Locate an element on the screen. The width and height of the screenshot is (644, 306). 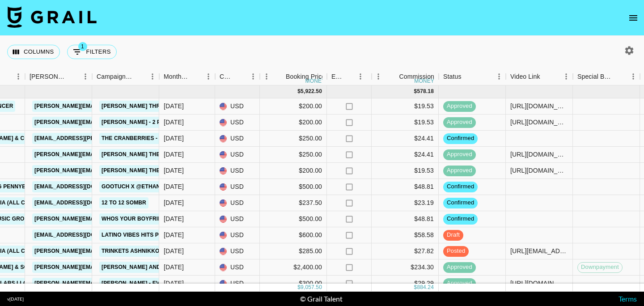
div: money is located at coordinates (424, 81).